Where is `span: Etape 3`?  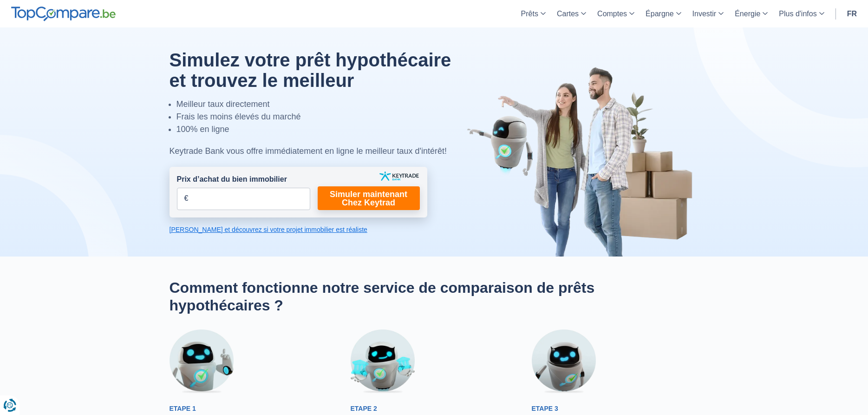 span: Etape 3 is located at coordinates (545, 408).